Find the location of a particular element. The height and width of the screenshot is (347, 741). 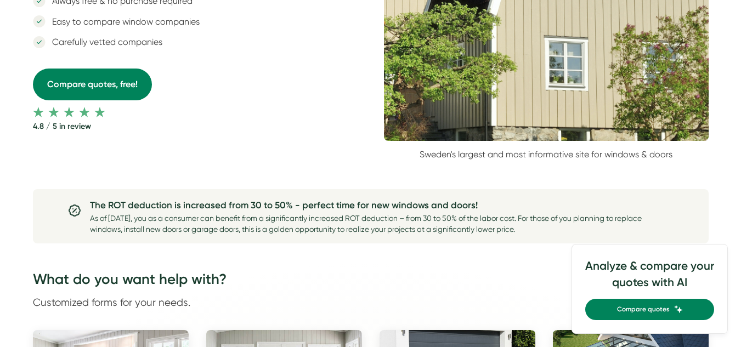

font: Sweden's largest and most informative site for windows & doors is located at coordinates (546, 154).